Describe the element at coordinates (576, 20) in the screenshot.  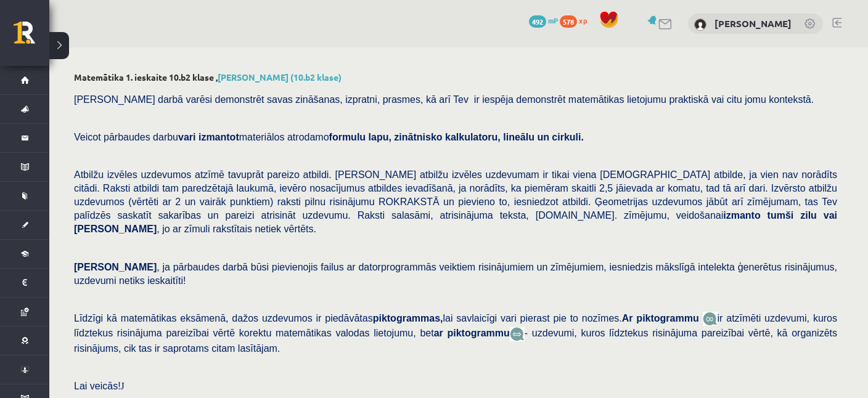
I see `a: 578 xp` at that location.